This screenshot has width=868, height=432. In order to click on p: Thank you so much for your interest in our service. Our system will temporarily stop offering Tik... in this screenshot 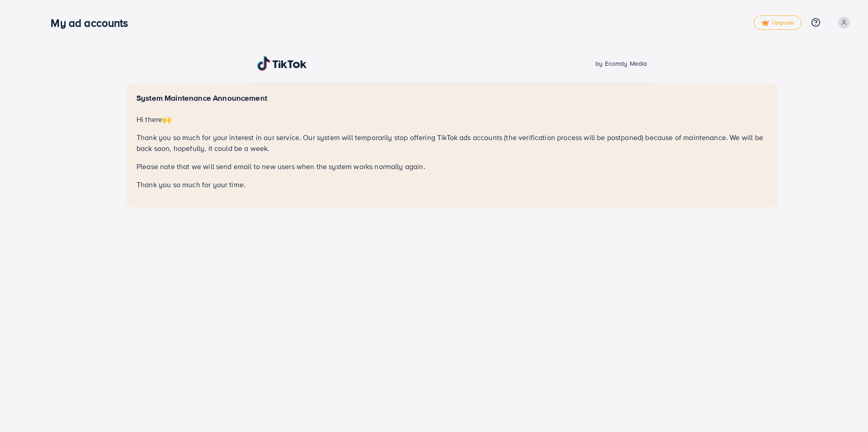, I will do `click(452, 143)`.